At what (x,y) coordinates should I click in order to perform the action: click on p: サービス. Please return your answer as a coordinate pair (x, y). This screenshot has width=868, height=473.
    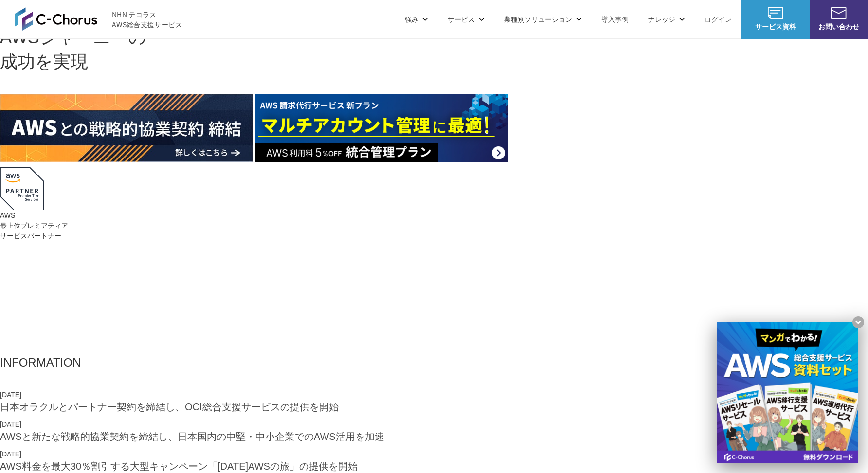
    Looking at the image, I should click on (466, 19).